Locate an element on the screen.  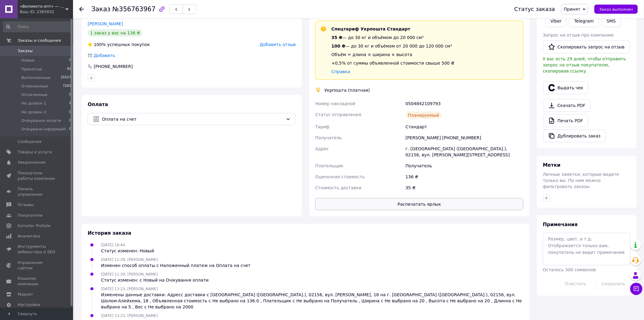
span: Принятые is located at coordinates (32, 69).